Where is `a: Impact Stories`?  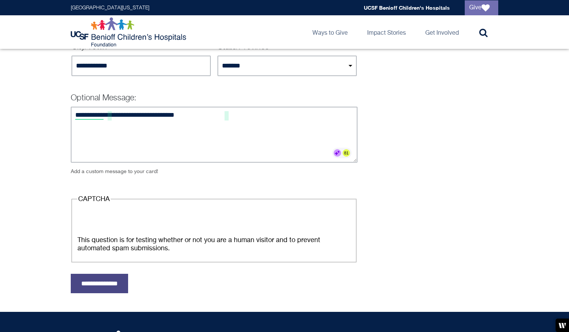
a: Impact Stories is located at coordinates (387, 32).